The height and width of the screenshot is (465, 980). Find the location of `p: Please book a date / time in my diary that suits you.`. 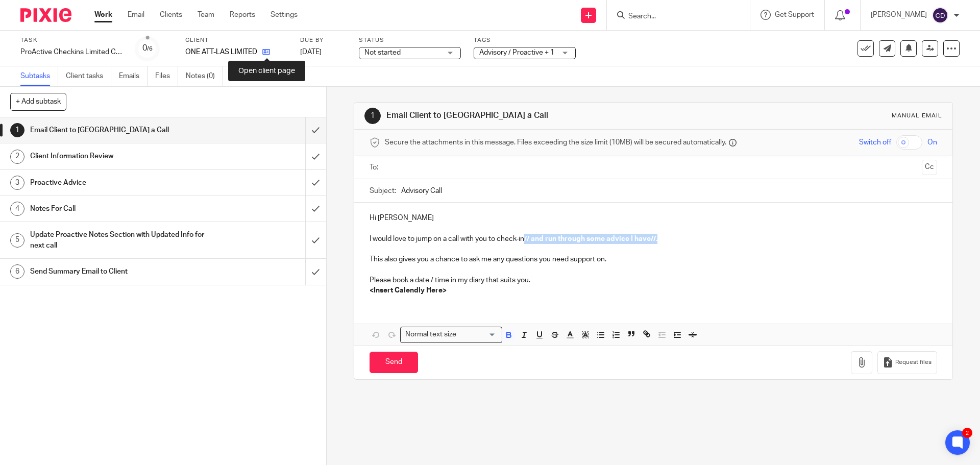

p: Please book a date / time in my diary that suits you. is located at coordinates (653, 280).